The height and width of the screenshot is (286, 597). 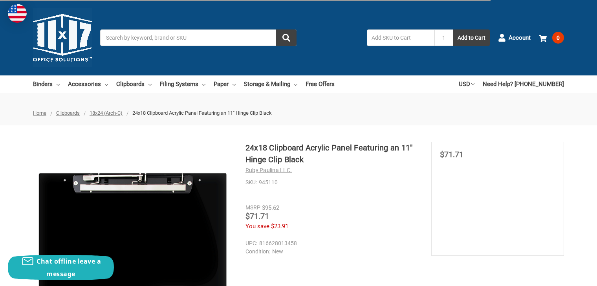 What do you see at coordinates (558, 38) in the screenshot?
I see `span: 0` at bounding box center [558, 38].